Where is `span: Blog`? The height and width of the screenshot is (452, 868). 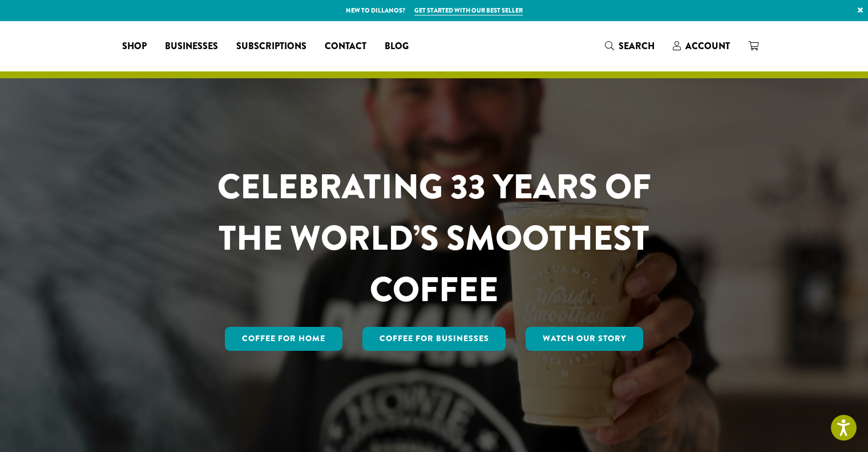 span: Blog is located at coordinates (397, 47).